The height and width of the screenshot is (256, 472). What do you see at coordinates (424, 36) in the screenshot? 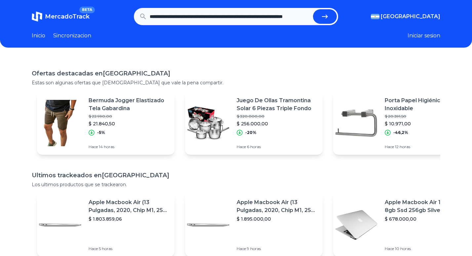
I see `button: Iniciar sesion` at bounding box center [424, 36].